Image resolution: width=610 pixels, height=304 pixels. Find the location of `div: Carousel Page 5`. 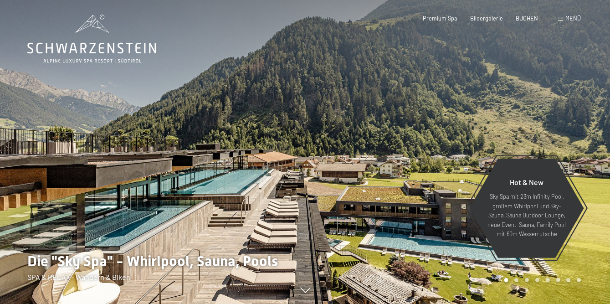

div: Carousel Page 5 is located at coordinates (548, 280).